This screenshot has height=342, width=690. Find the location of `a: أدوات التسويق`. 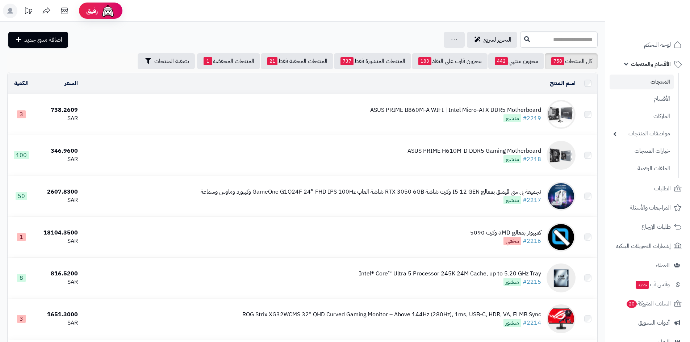

a: أدوات التسويق is located at coordinates (648, 323).